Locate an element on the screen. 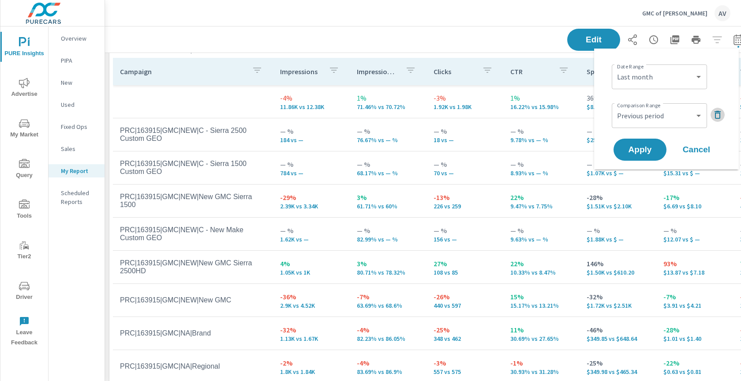 Image resolution: width=741 pixels, height=381 pixels. p: $1.01 vs $1.40 is located at coordinates (695, 339).